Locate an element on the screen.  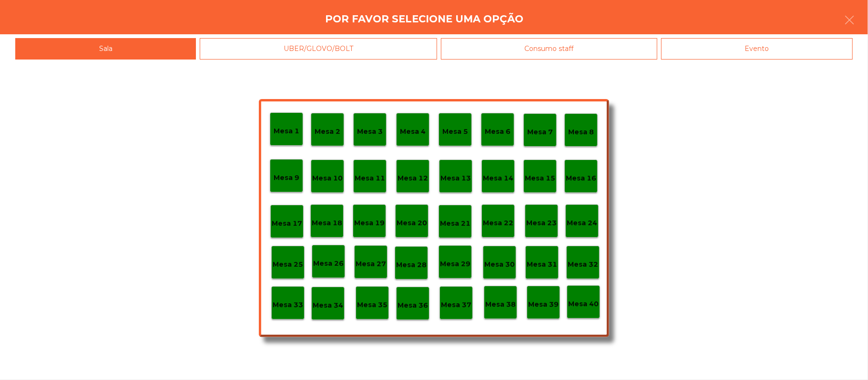
p: Mesa 5 is located at coordinates (455, 131).